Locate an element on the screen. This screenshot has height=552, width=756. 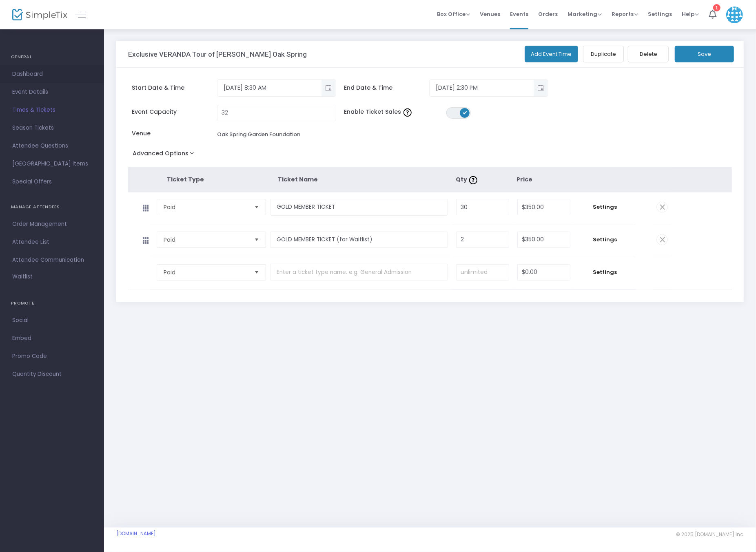
div: 1 is located at coordinates (717, 8).